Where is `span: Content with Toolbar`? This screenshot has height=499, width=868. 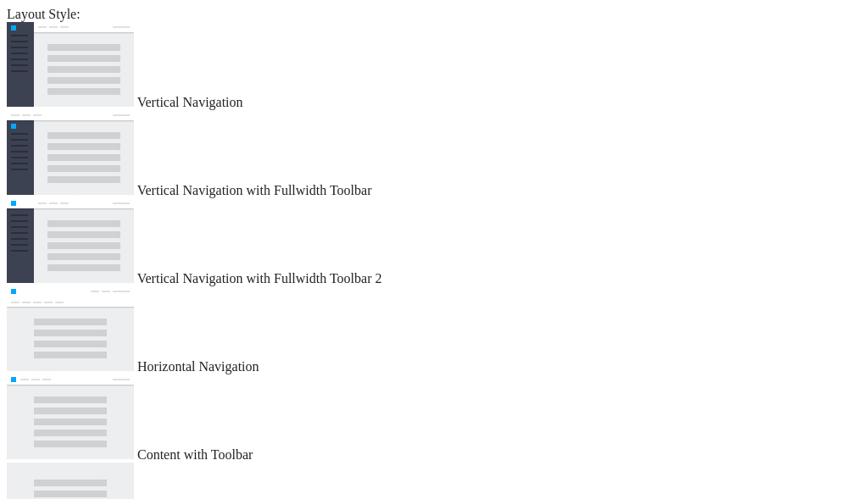
span: Content with Toolbar is located at coordinates (195, 454).